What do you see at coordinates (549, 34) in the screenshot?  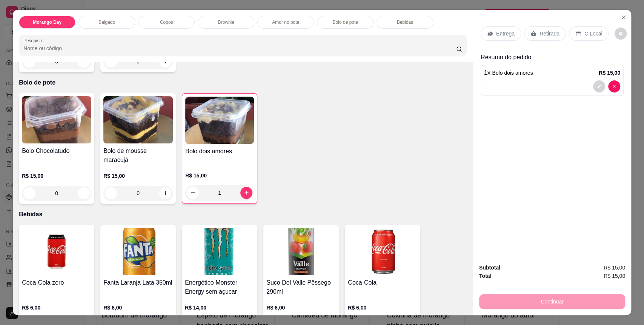 I see `p: Retirada` at bounding box center [549, 34].